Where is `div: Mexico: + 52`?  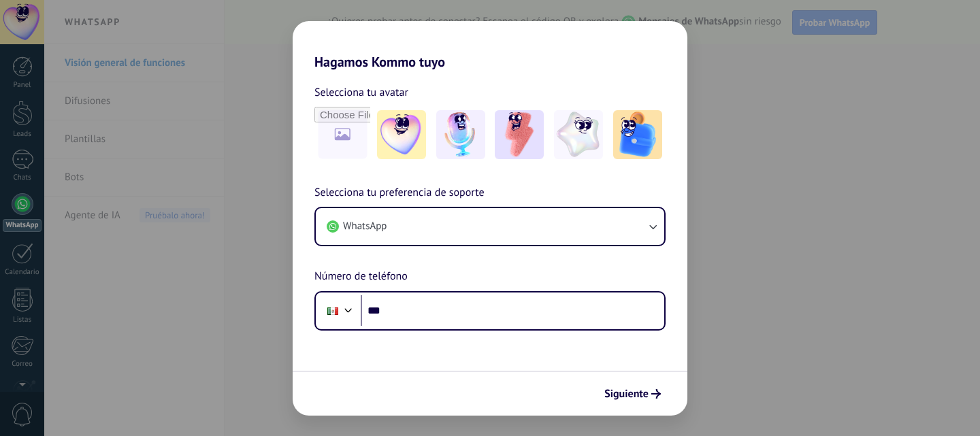
div: Mexico: + 52 is located at coordinates (332, 311).